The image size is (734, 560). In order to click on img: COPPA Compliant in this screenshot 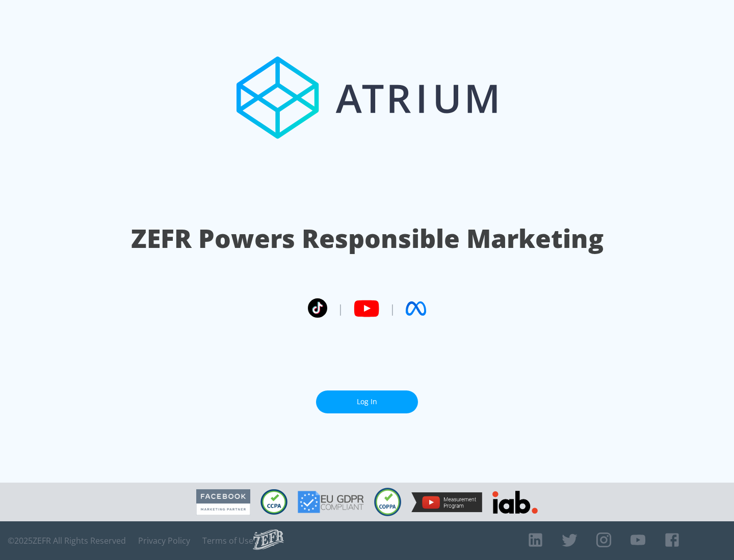, I will do `click(387, 502)`.